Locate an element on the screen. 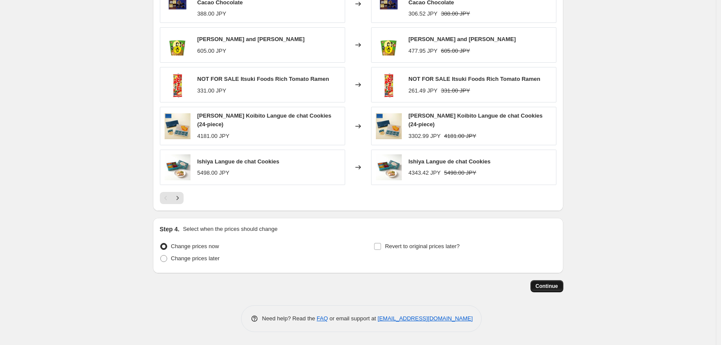  h2: Step 4. is located at coordinates (170, 229).